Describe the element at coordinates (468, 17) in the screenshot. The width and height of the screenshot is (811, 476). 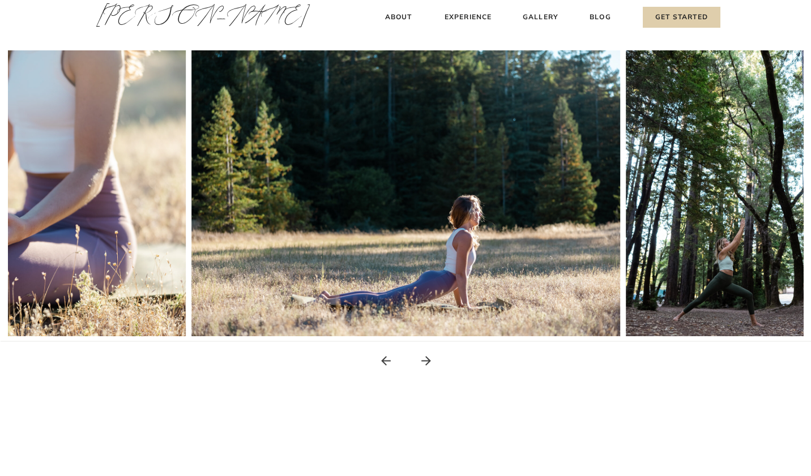
I see `h3: Experience` at that location.